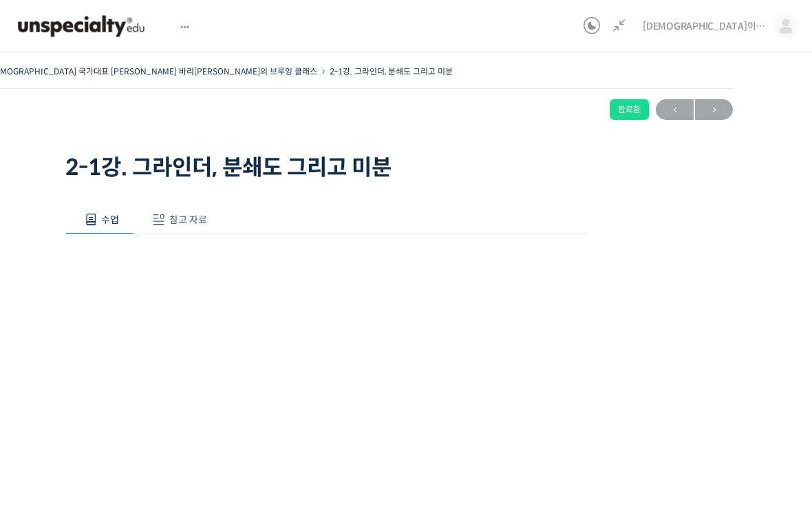  Describe the element at coordinates (714, 109) in the screenshot. I see `a: 다음→` at that location.